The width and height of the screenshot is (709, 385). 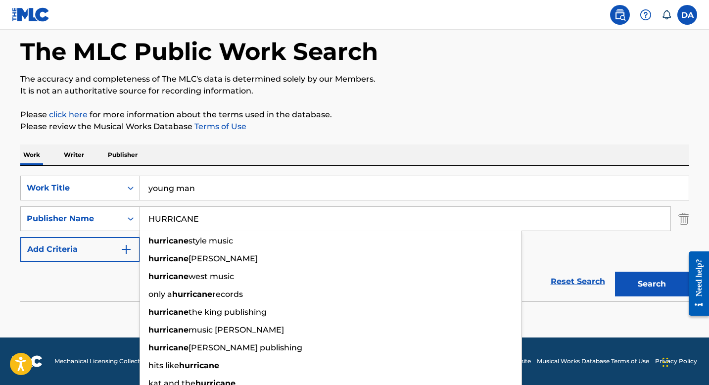 I want to click on img: Delete Criterion, so click(x=684, y=219).